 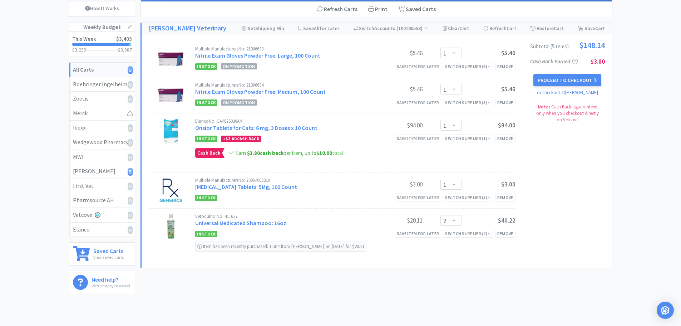 What do you see at coordinates (102, 99) in the screenshot?
I see `div: Zoetis` at bounding box center [102, 99].